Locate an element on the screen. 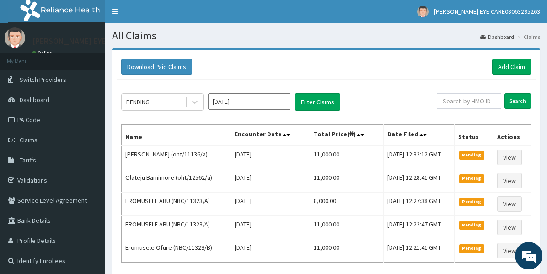  span: Switch Providers is located at coordinates (43, 80).